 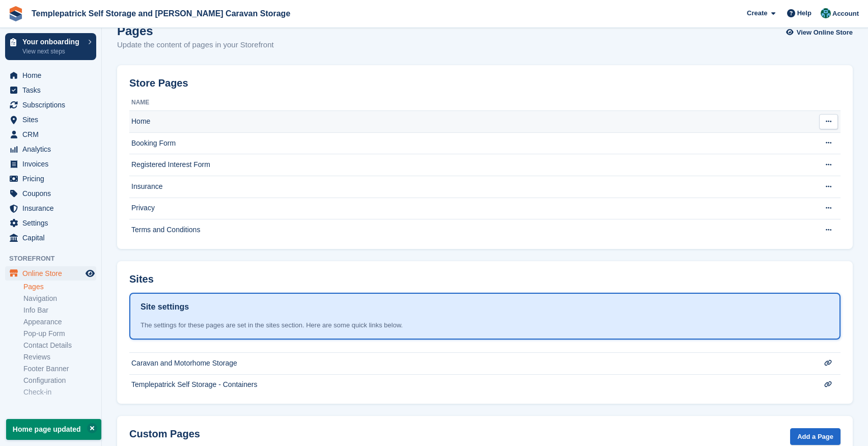 I want to click on div: The settings for these pages are set in the sites section. Here are some quick links below., so click(x=484, y=325).